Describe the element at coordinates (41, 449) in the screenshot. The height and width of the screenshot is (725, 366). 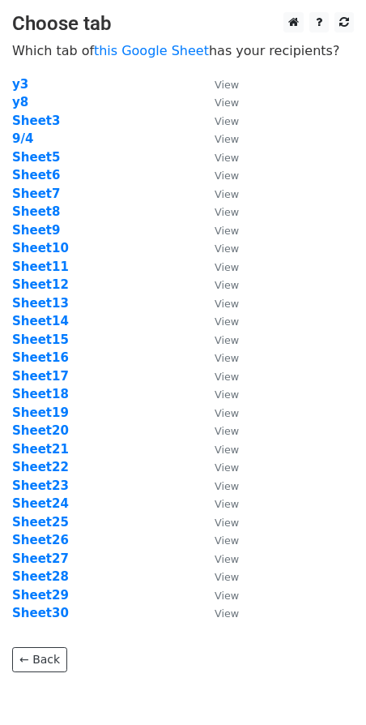
I see `a: Sheet21` at that location.